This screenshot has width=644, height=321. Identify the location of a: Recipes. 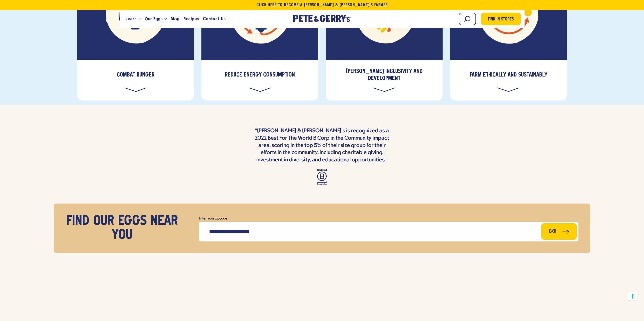
(191, 19).